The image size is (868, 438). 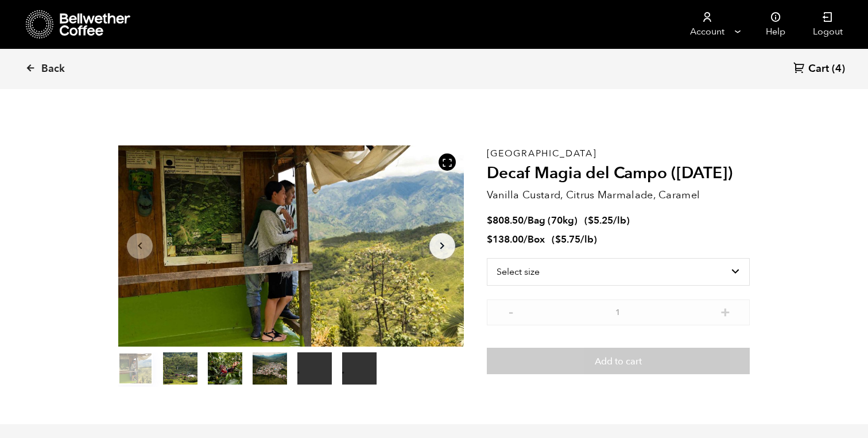 What do you see at coordinates (618, 361) in the screenshot?
I see `button: Add to cart` at bounding box center [618, 361].